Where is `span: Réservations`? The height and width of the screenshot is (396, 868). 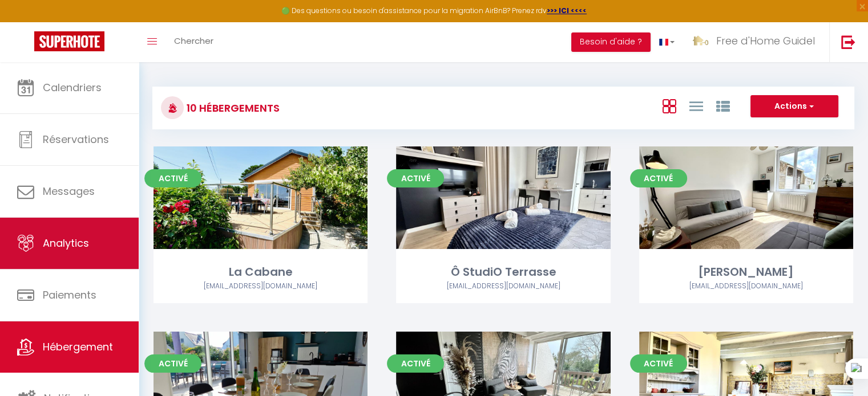
span: Réservations is located at coordinates (76, 139).